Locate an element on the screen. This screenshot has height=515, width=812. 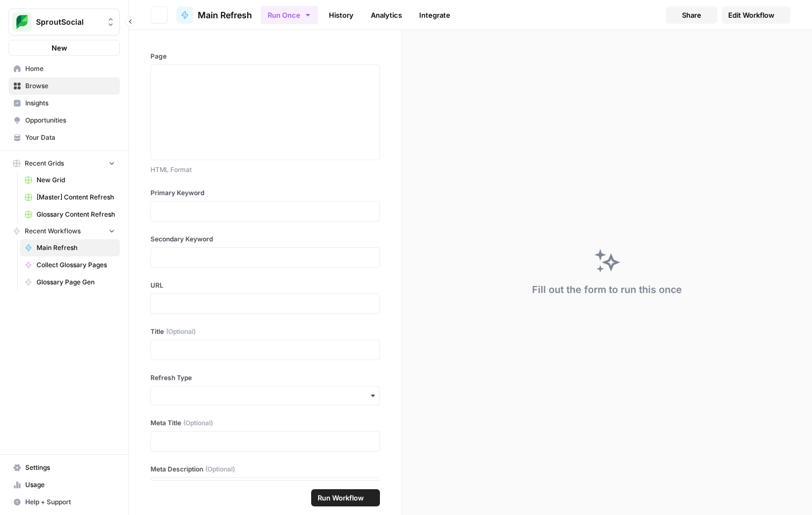
span: Glossary Page Gen is located at coordinates (76, 282).